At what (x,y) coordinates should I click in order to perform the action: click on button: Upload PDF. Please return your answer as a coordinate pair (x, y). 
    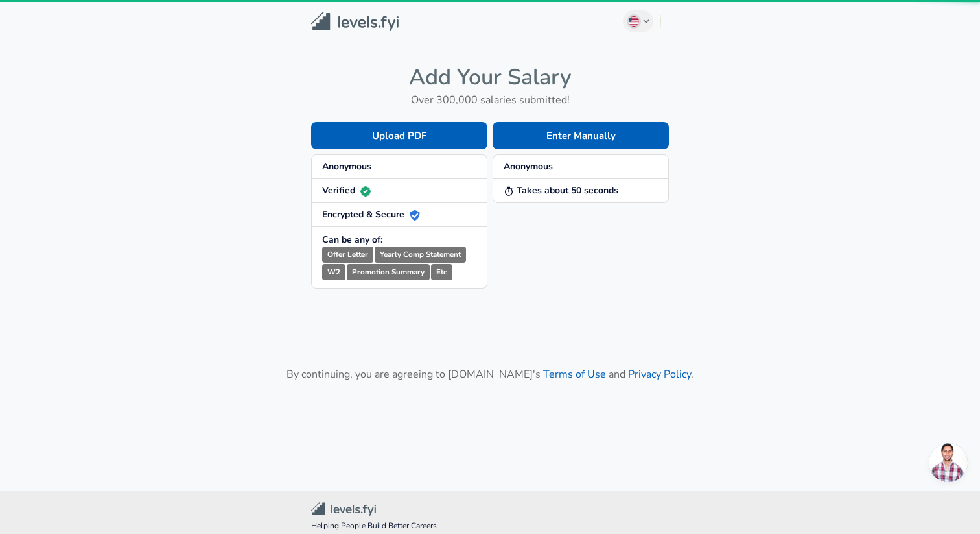
    Looking at the image, I should click on (399, 135).